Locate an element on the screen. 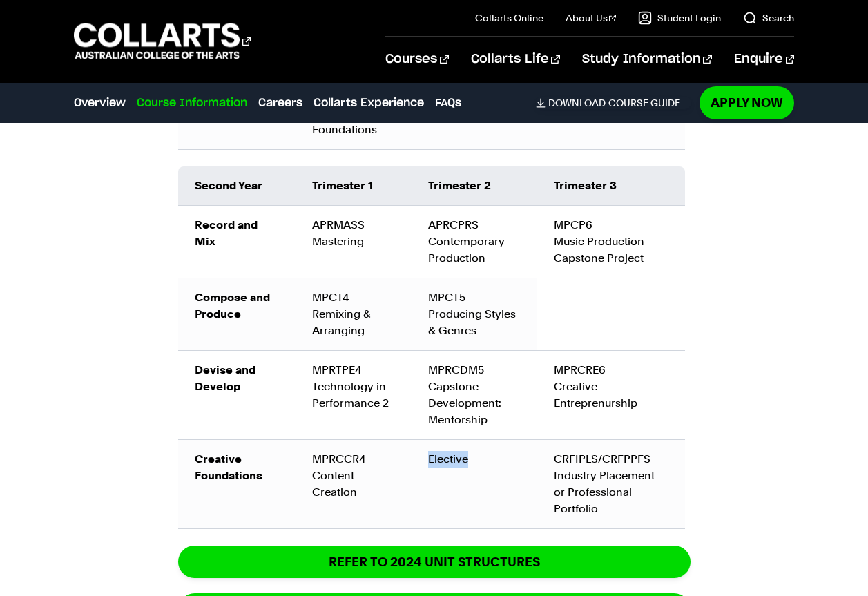  td: Second Year is located at coordinates (237, 186).